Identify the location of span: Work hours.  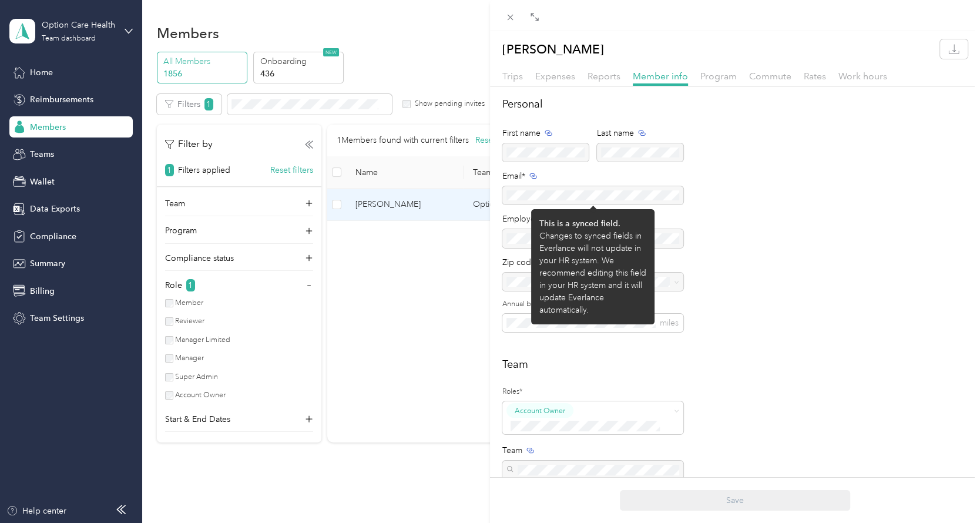
(863, 76).